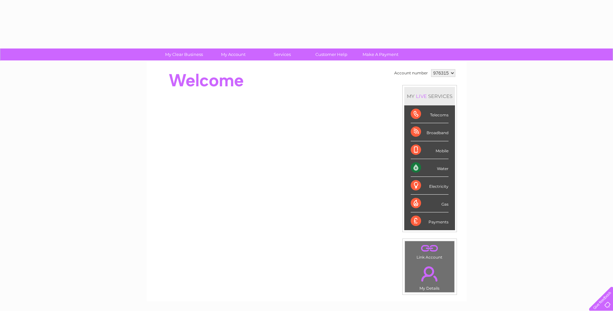  What do you see at coordinates (233, 54) in the screenshot?
I see `a: My Account` at bounding box center [233, 54].